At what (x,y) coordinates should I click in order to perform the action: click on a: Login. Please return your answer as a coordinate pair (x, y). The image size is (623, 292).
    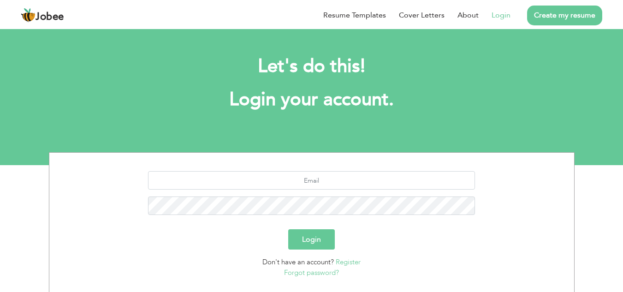
    Looking at the image, I should click on (501, 15).